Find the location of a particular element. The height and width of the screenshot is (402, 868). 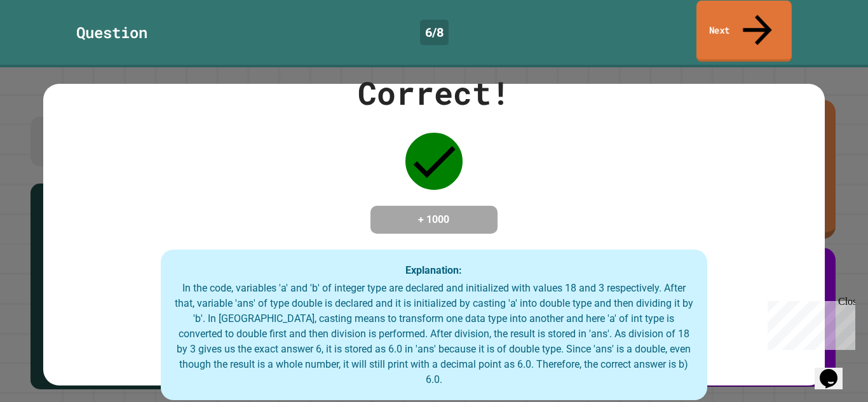

div: Question is located at coordinates (112, 32).